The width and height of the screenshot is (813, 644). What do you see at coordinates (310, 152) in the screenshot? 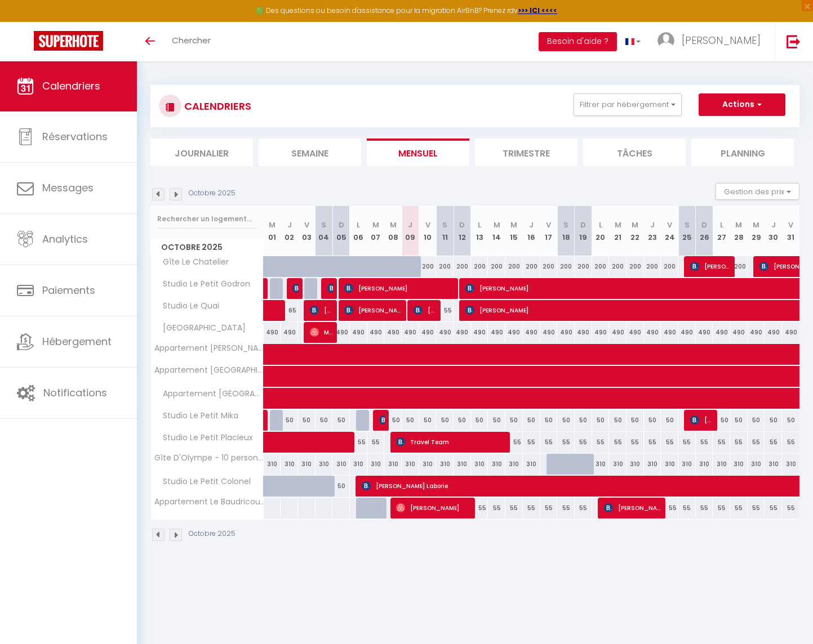
I see `li: Semaine` at bounding box center [310, 152].